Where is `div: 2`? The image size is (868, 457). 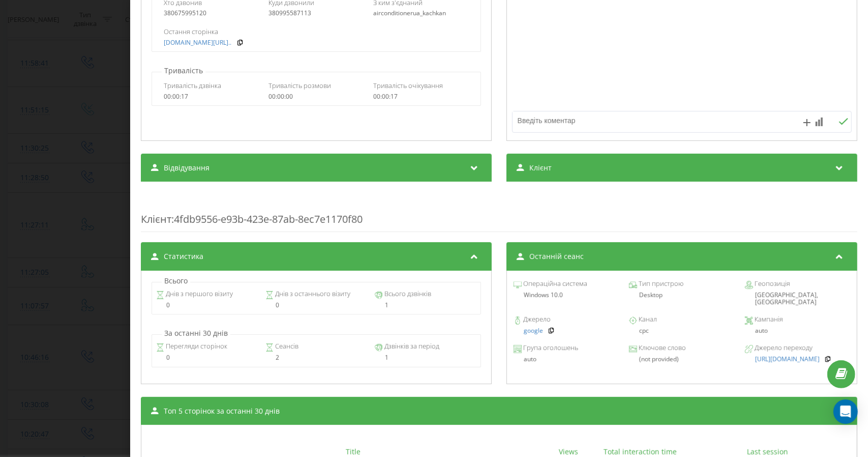 div: 2 is located at coordinates (316, 358).